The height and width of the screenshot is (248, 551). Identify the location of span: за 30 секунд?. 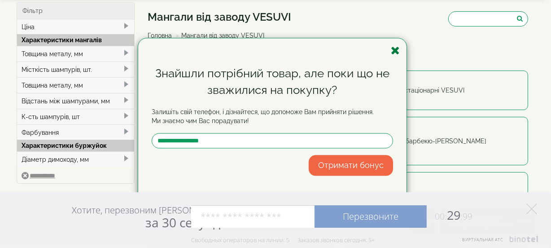
(185, 222).